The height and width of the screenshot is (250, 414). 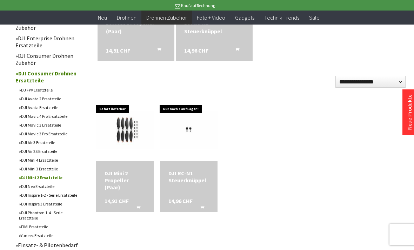 I want to click on a: Drohnen, so click(x=127, y=18).